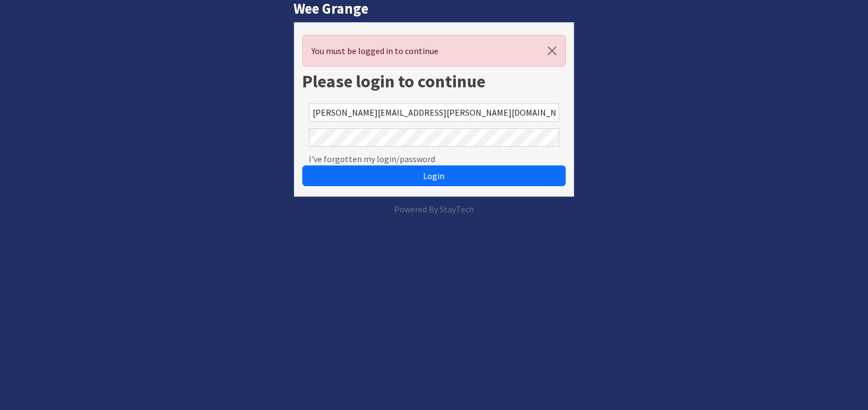 The image size is (868, 410). Describe the element at coordinates (434, 81) in the screenshot. I see `h1: Please login to continue` at that location.